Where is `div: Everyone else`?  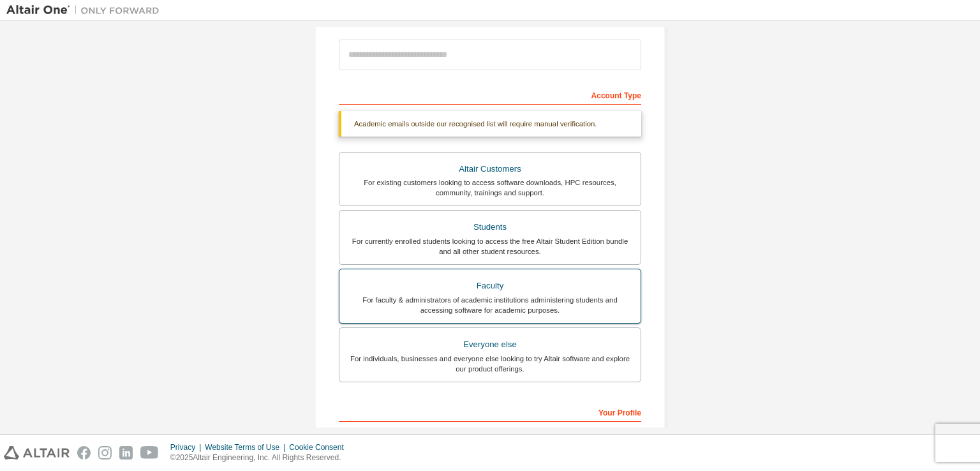 div: Everyone else is located at coordinates (490, 344).